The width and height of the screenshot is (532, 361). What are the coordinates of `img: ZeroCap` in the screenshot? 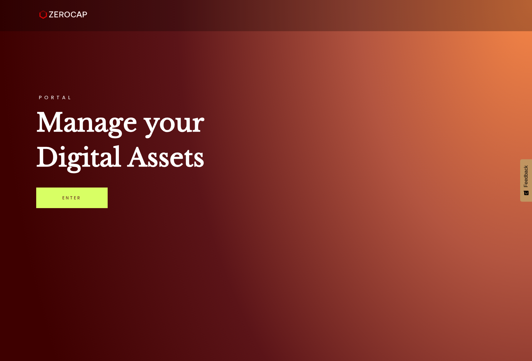 It's located at (63, 15).